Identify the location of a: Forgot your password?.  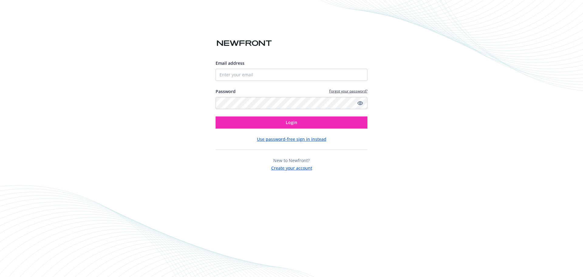
(349, 91).